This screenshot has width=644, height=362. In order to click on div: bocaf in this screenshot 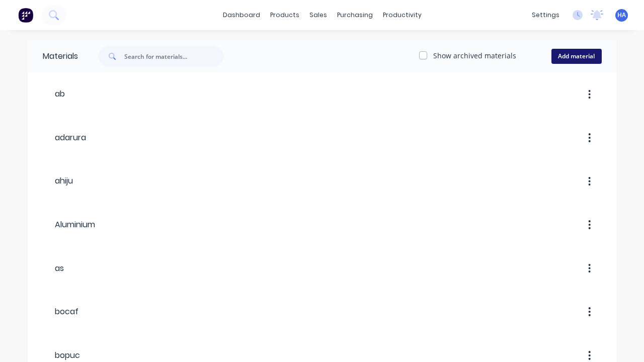, I will do `click(60, 312)`.